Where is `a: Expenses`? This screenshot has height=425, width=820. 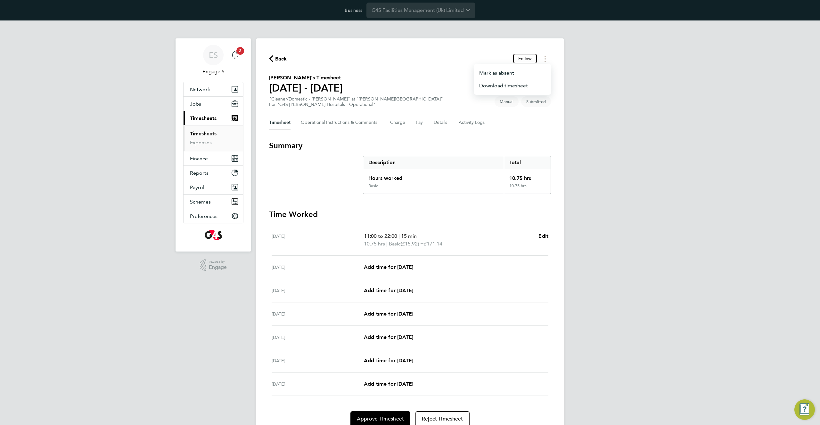
a: Expenses is located at coordinates (201, 143).